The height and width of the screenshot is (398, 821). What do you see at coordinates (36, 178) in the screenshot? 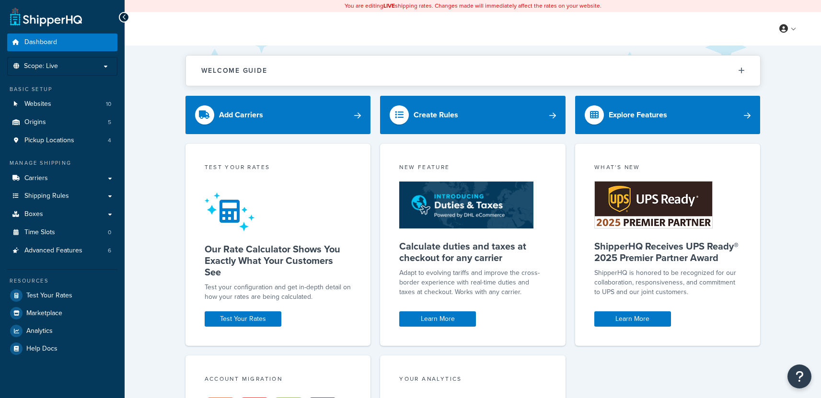
I see `span: Carriers` at bounding box center [36, 178].